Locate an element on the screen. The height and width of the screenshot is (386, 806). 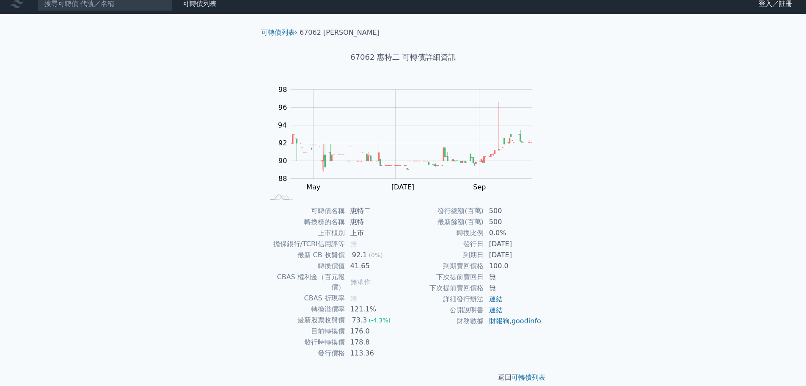
td: 目前轉換價 is located at coordinates (305, 331).